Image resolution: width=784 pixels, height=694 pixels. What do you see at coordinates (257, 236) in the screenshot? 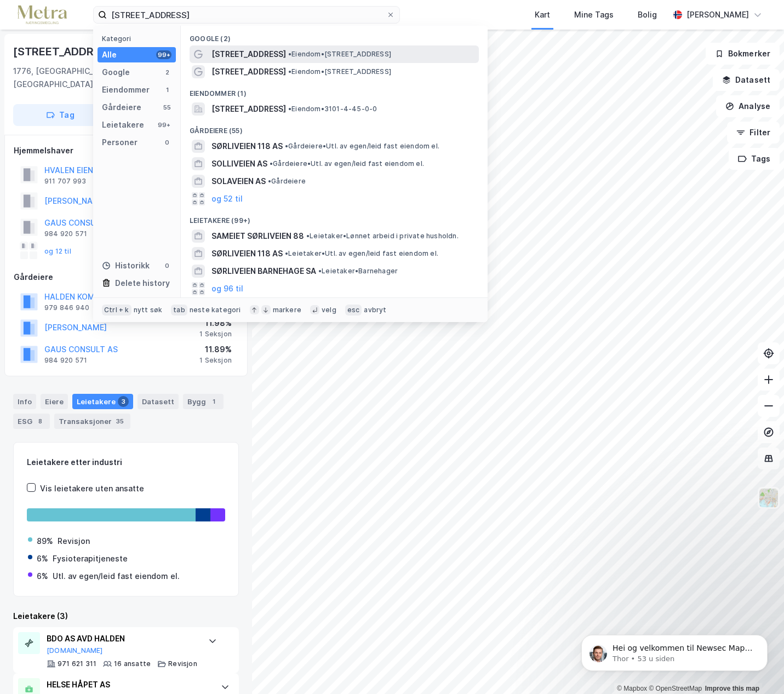
I see `span: SAMEIET SØRLIVEIEN 88` at bounding box center [257, 236].